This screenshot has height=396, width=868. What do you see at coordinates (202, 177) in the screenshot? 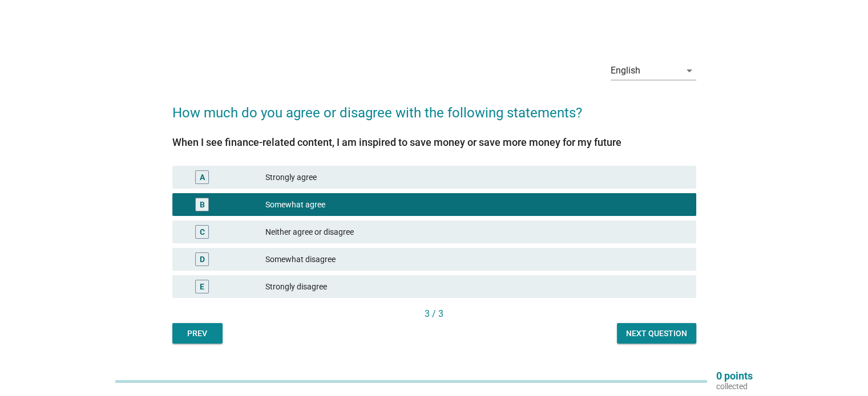
I see `div: A` at bounding box center [202, 177].